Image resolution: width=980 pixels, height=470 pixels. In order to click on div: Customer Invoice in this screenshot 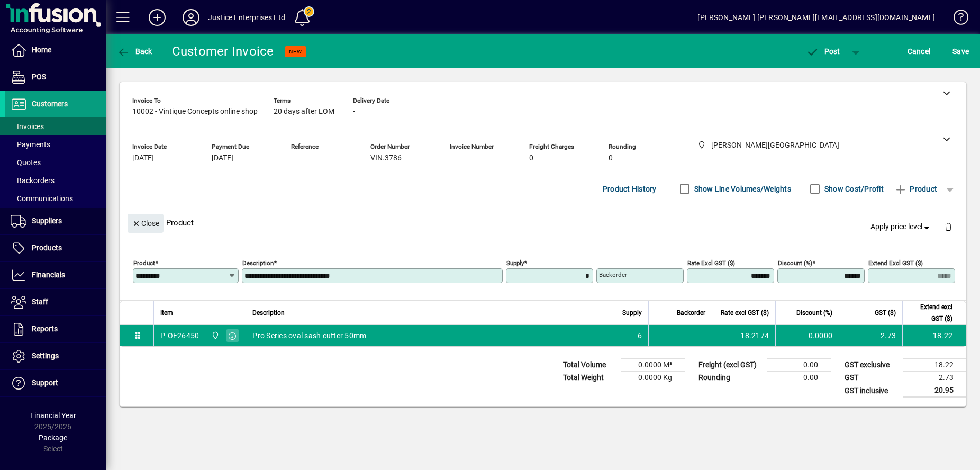, I will do `click(223, 52)`.